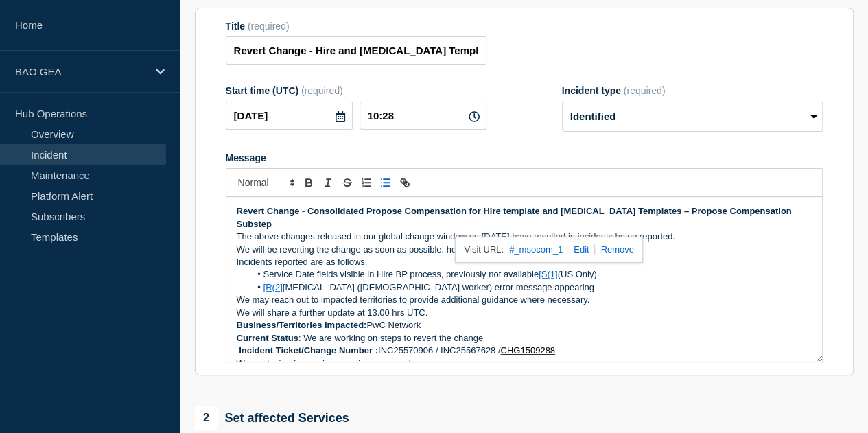 This screenshot has width=868, height=433. Describe the element at coordinates (548, 274) in the screenshot. I see `a: [S(1]` at that location.